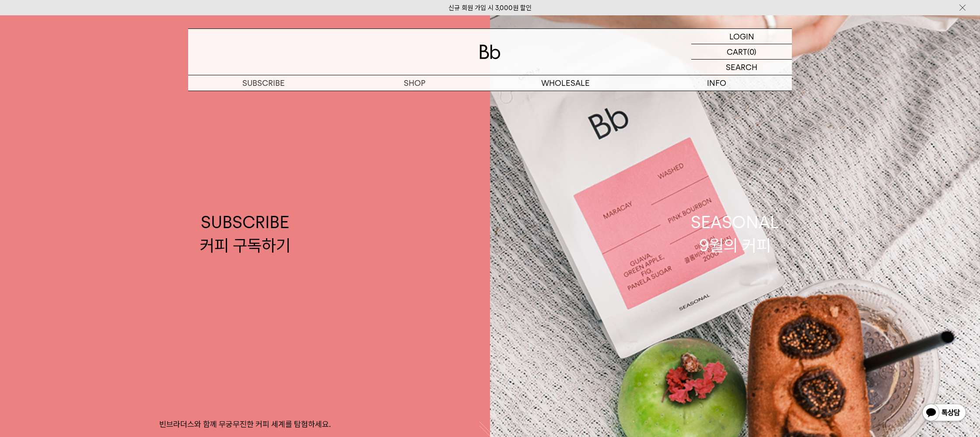 The height and width of the screenshot is (437, 980). What do you see at coordinates (737, 52) in the screenshot?
I see `p: CART` at bounding box center [737, 52].